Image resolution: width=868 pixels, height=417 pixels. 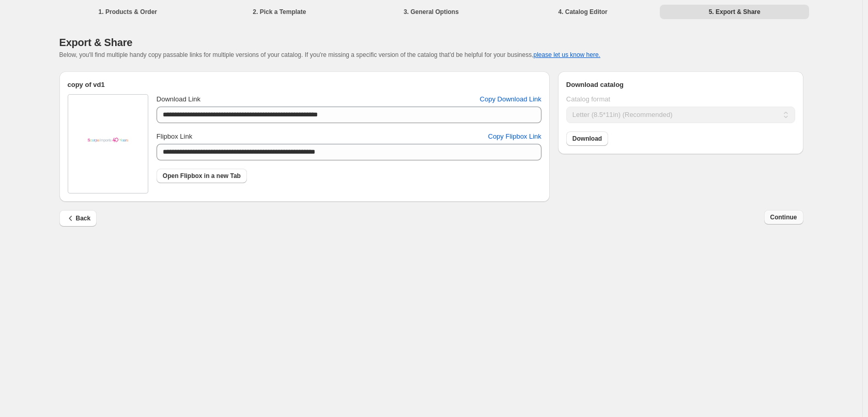 I want to click on h2: copy of vd1, so click(x=304, y=85).